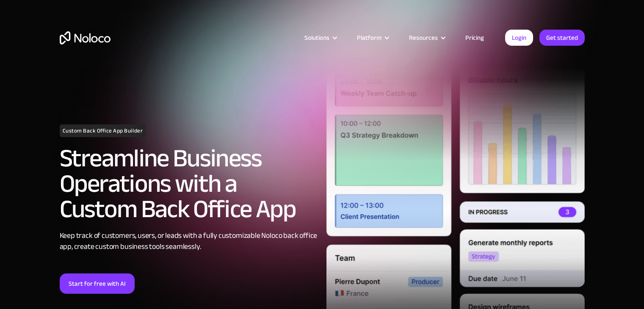 The width and height of the screenshot is (644, 309). What do you see at coordinates (519, 38) in the screenshot?
I see `a: Login` at bounding box center [519, 38].